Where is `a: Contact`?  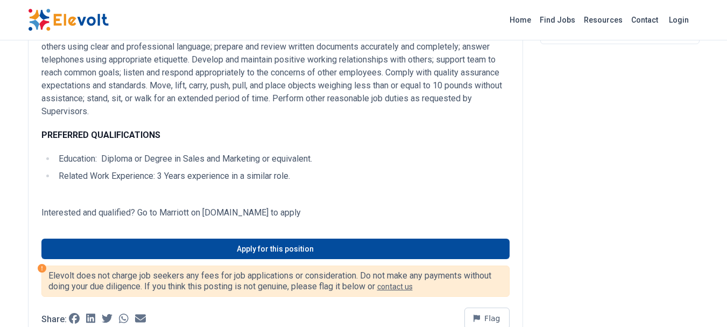 a: Contact is located at coordinates (645, 20).